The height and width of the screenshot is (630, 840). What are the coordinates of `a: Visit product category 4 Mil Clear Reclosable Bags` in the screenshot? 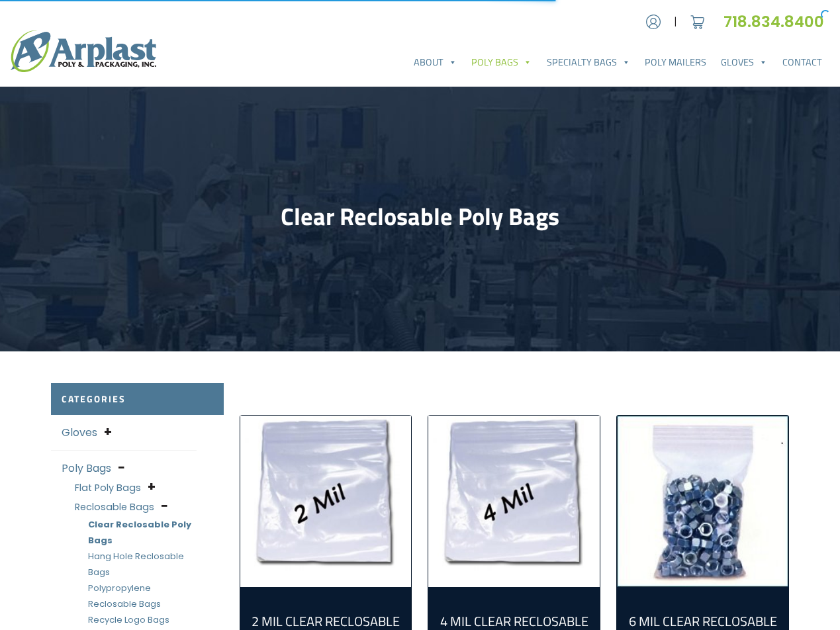 It's located at (514, 501).